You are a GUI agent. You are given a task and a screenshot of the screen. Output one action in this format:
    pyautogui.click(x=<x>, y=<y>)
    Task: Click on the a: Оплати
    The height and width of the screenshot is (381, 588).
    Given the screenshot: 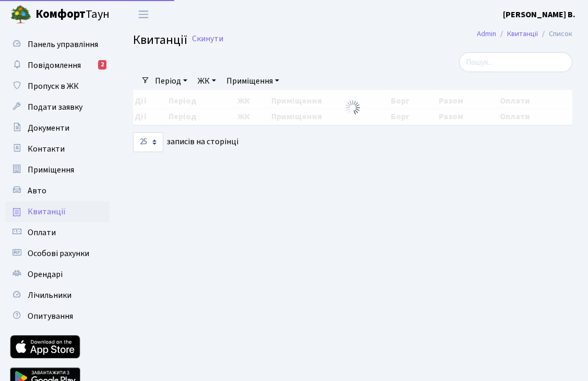 What is the action you would take?
    pyautogui.click(x=58, y=233)
    